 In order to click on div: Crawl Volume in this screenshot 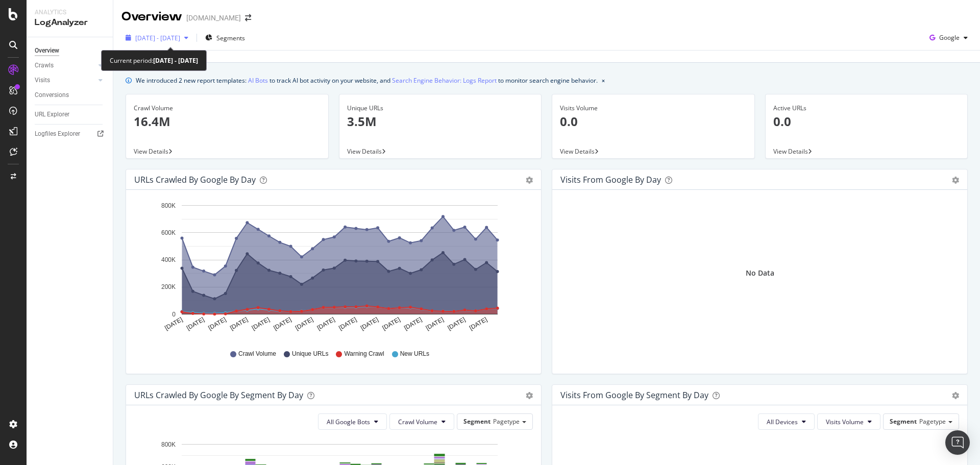, I will do `click(227, 109)`.